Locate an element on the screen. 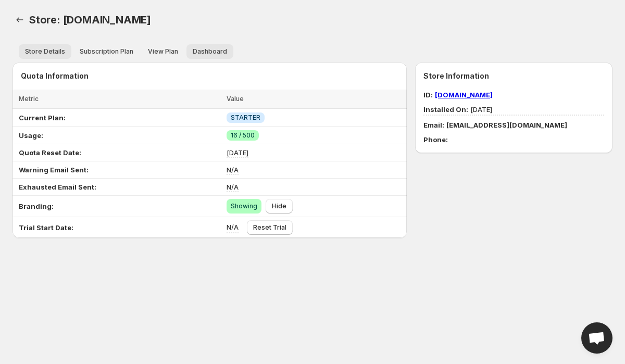 Image resolution: width=625 pixels, height=364 pixels. strong: Branding: is located at coordinates (36, 206).